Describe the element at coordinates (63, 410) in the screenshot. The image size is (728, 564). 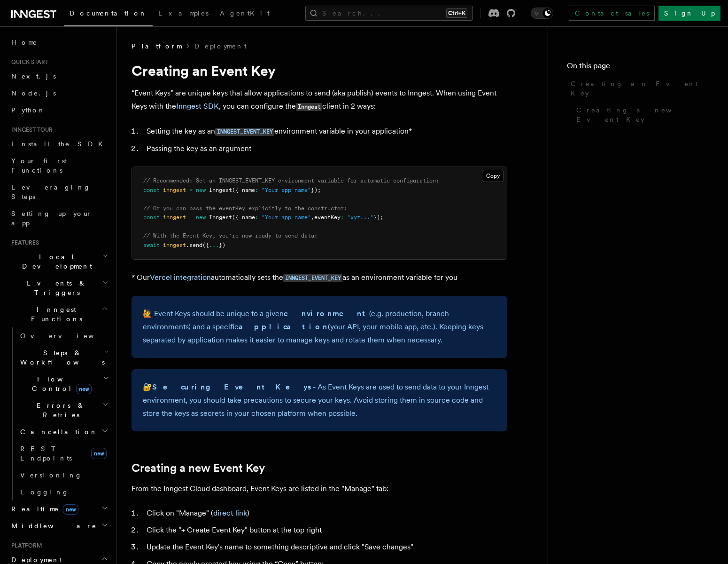
I see `button: Errors & Retries` at that location.